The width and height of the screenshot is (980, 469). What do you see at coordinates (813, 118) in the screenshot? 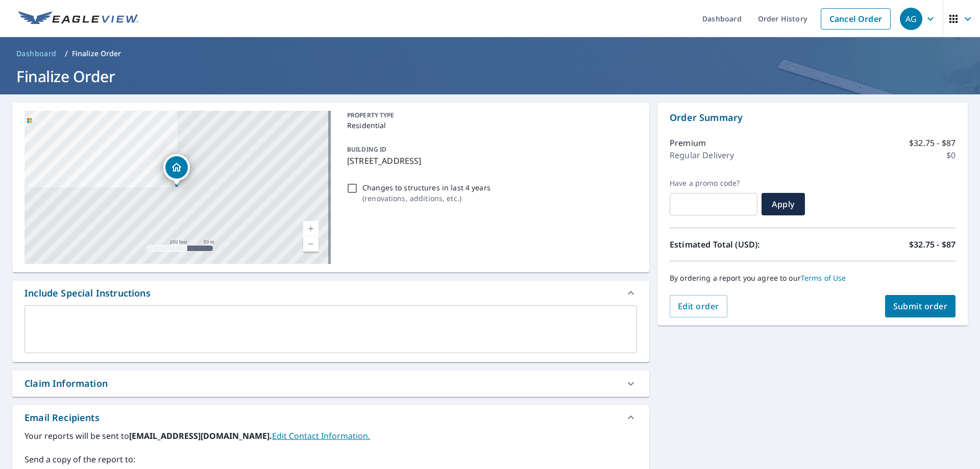
I see `p: Order Summary` at bounding box center [813, 118].